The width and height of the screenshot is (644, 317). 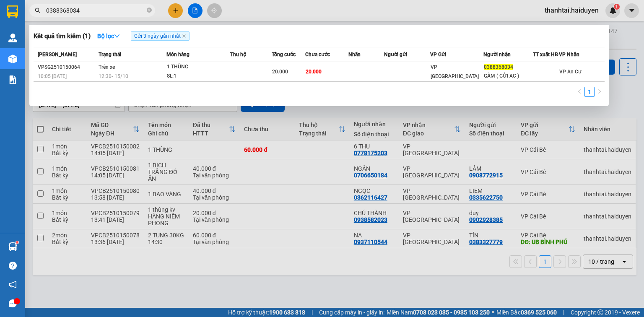 I want to click on div: VPSG2510150064, so click(x=67, y=67).